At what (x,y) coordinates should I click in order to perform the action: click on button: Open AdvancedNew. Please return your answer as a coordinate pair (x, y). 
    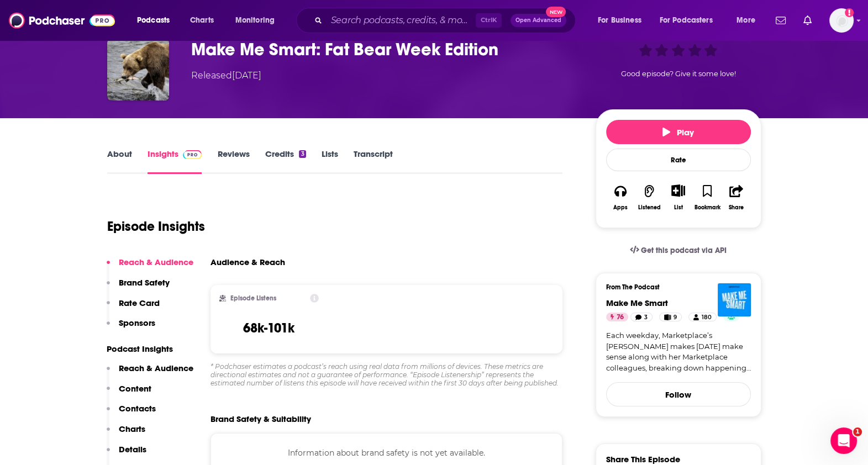
    Looking at the image, I should click on (538, 20).